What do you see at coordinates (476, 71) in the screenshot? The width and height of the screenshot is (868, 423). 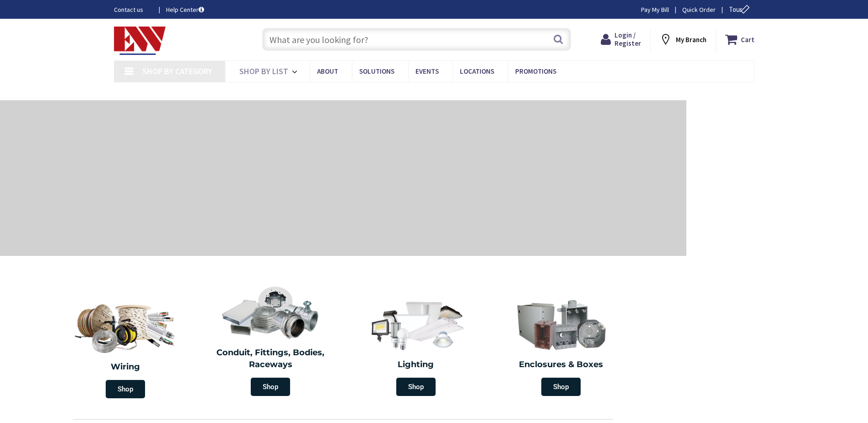 I see `span: Locations` at bounding box center [476, 71].